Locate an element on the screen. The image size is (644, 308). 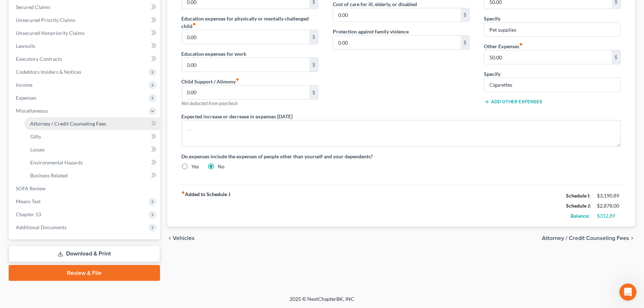
div: $2,878.00 is located at coordinates (609, 206).